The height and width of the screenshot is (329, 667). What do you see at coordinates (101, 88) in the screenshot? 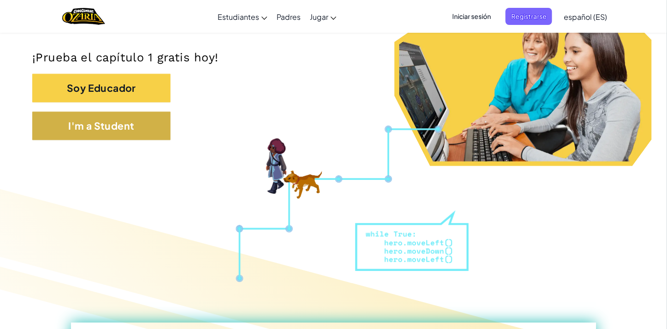
I see `button: Soy Educador` at bounding box center [101, 88].